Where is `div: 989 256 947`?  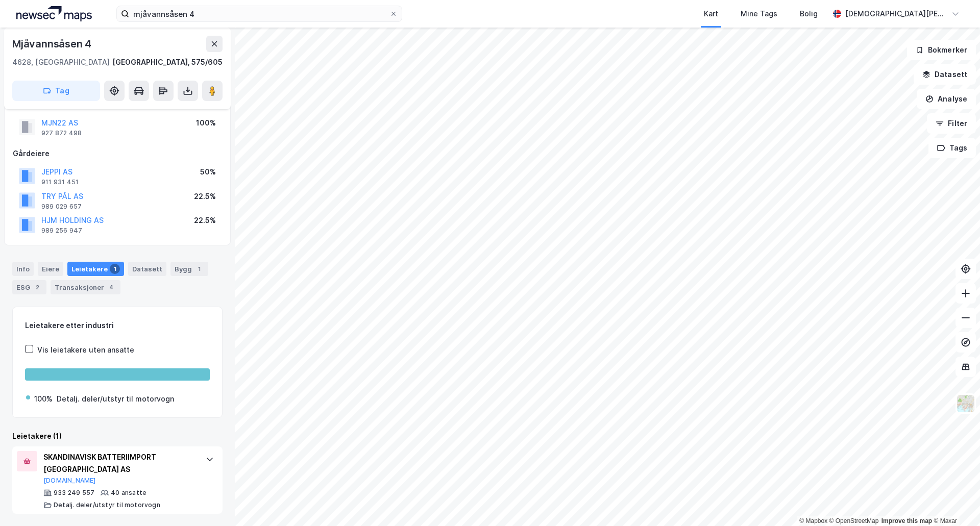
div: 989 256 947 is located at coordinates (62, 231).